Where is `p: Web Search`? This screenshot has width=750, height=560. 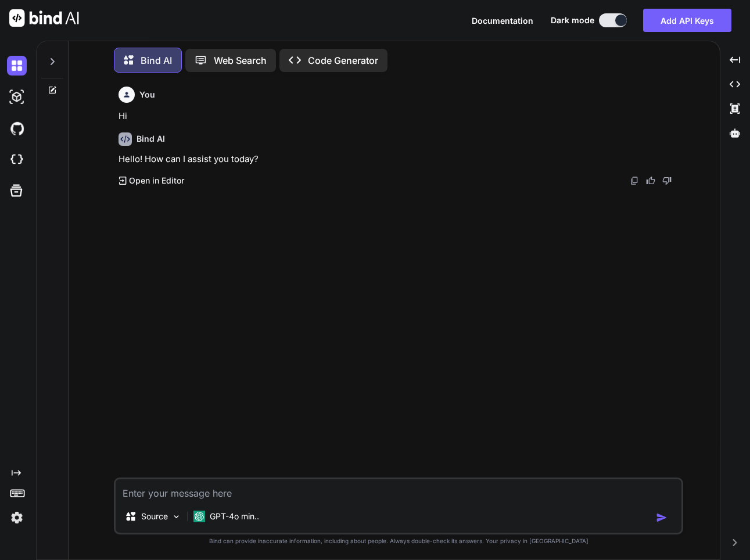 p: Web Search is located at coordinates (240, 60).